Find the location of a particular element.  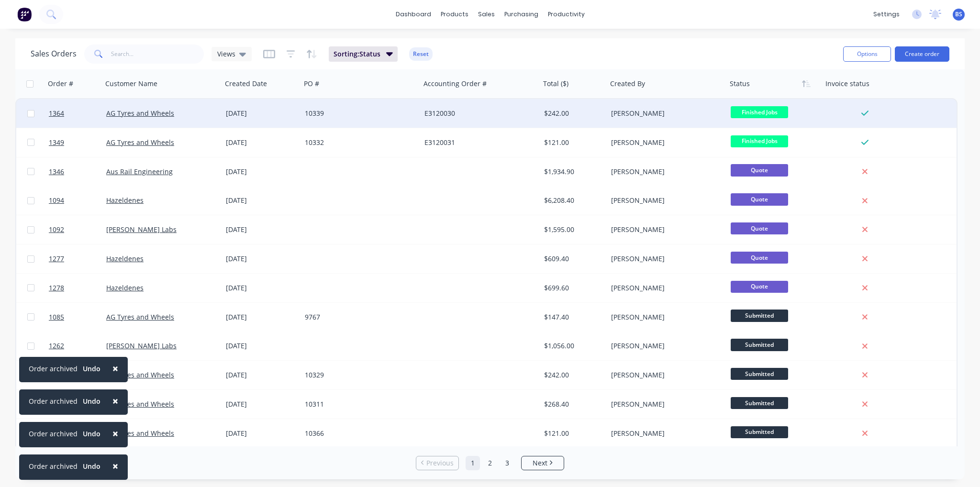

a: Hazeldenes is located at coordinates (125, 258).